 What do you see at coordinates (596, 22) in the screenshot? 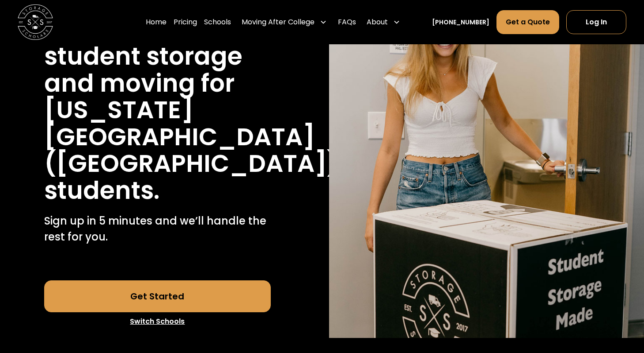
I see `a: Log In` at bounding box center [596, 22].